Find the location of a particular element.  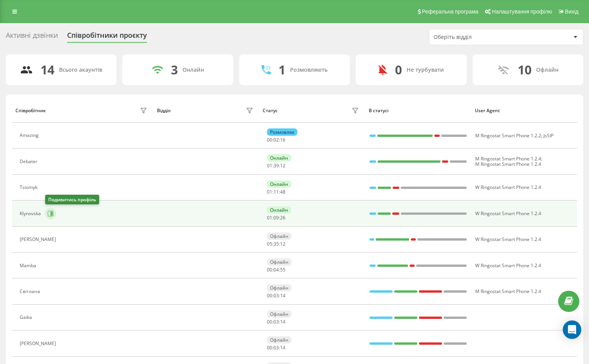

div: Не турбувати is located at coordinates (425, 70).